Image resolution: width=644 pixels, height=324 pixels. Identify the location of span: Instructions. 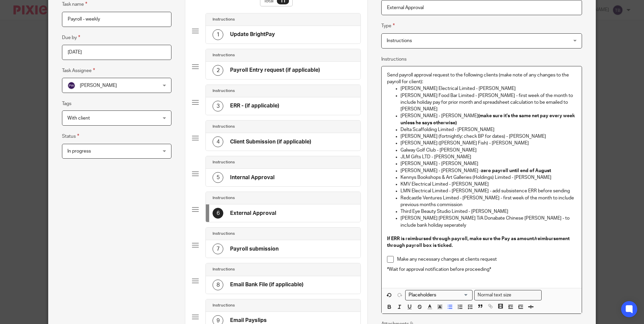
(399, 41).